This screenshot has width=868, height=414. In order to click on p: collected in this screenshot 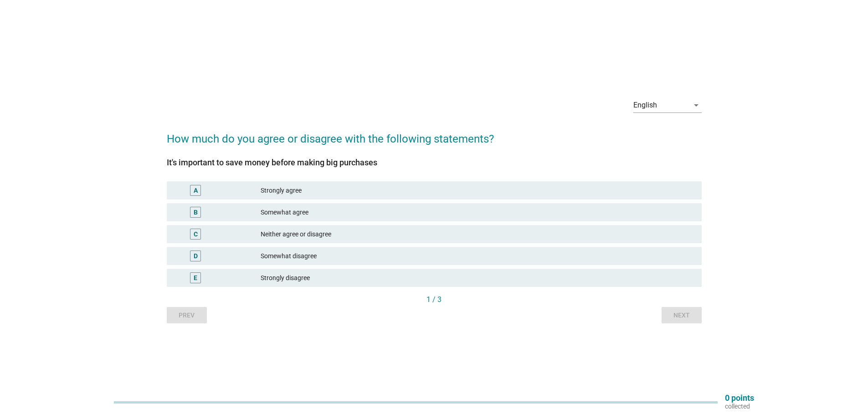, I will do `click(740, 406)`.